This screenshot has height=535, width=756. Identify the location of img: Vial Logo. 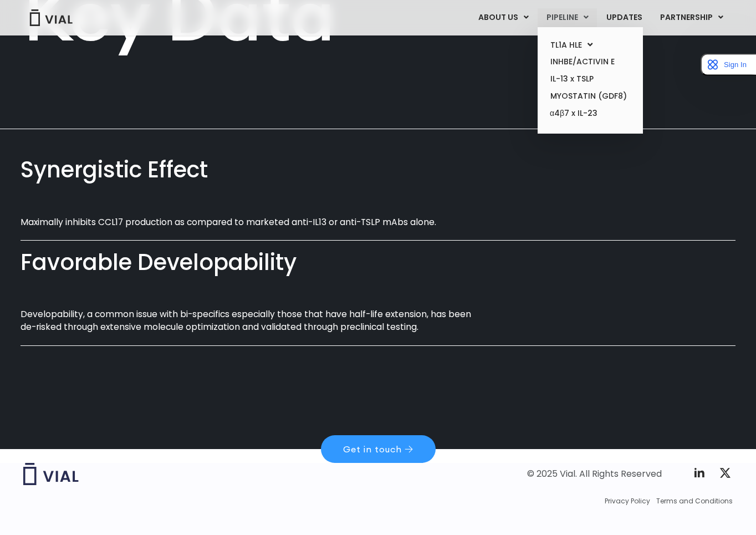
(51, 18).